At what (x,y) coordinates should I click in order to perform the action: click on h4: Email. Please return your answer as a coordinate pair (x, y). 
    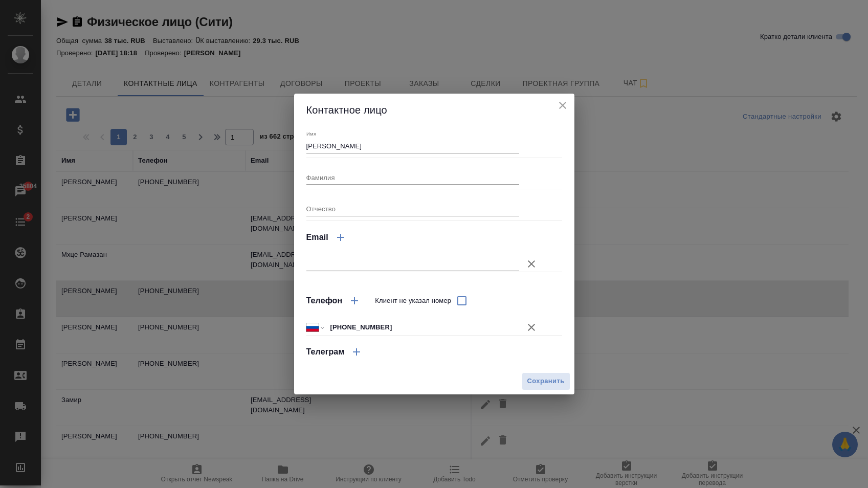
    Looking at the image, I should click on (317, 237).